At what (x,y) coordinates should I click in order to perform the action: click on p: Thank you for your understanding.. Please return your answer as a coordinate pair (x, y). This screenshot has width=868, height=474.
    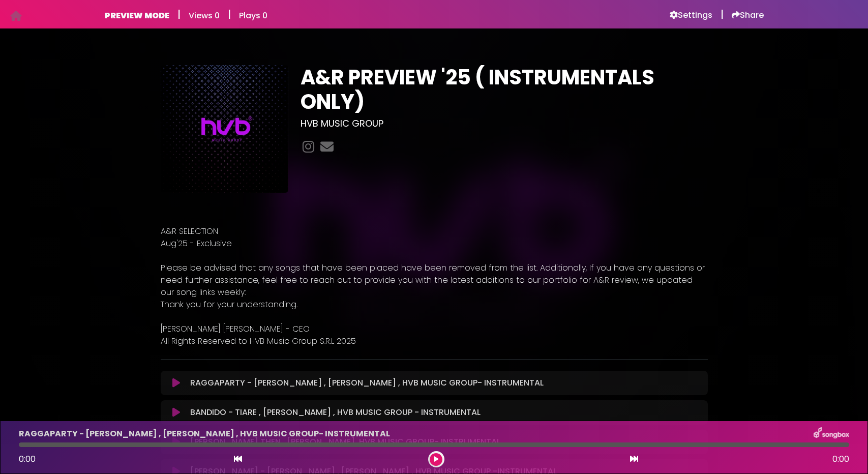
    Looking at the image, I should click on (434, 305).